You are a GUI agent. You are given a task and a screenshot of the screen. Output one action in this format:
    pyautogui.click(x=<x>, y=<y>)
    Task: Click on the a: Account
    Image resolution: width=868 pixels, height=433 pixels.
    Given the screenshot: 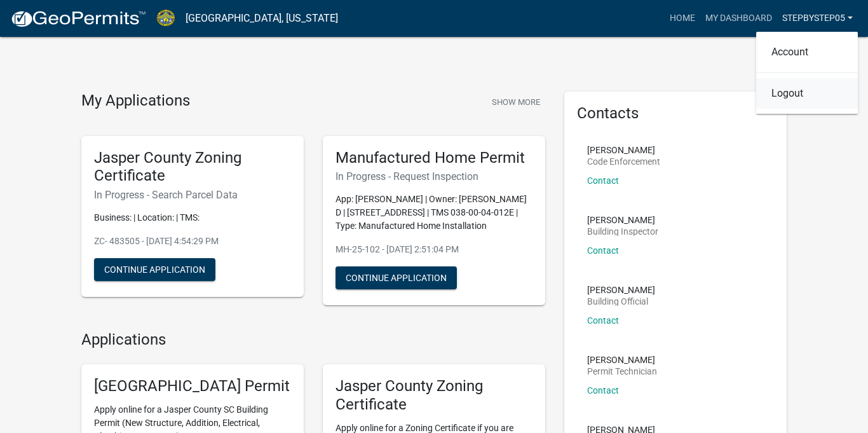 What is the action you would take?
    pyautogui.click(x=807, y=52)
    